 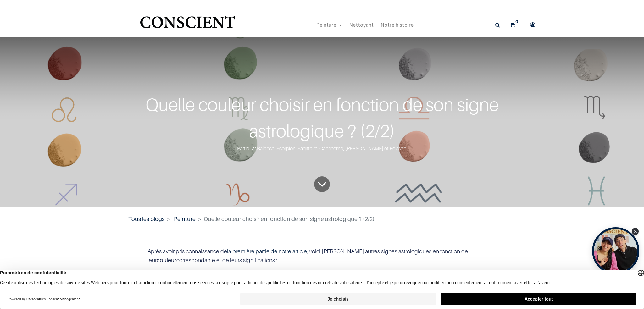 What do you see at coordinates (615, 251) in the screenshot?
I see `div: Open Tolstoy` at bounding box center [615, 251].